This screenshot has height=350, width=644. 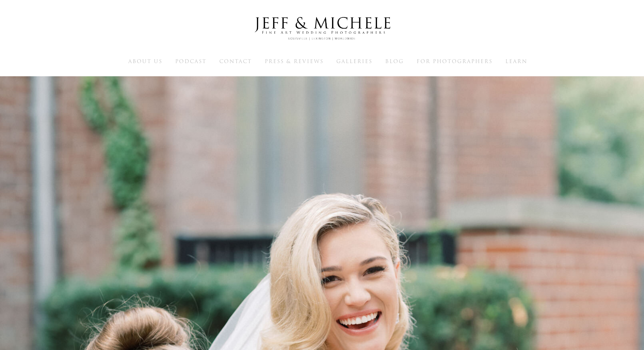 I want to click on a: For Photographers, so click(x=455, y=61).